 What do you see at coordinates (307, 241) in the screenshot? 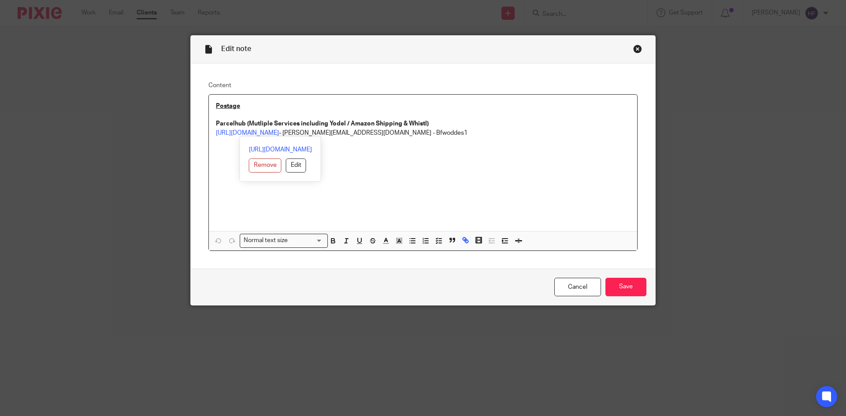
I see `input: Search for option` at bounding box center [307, 241].